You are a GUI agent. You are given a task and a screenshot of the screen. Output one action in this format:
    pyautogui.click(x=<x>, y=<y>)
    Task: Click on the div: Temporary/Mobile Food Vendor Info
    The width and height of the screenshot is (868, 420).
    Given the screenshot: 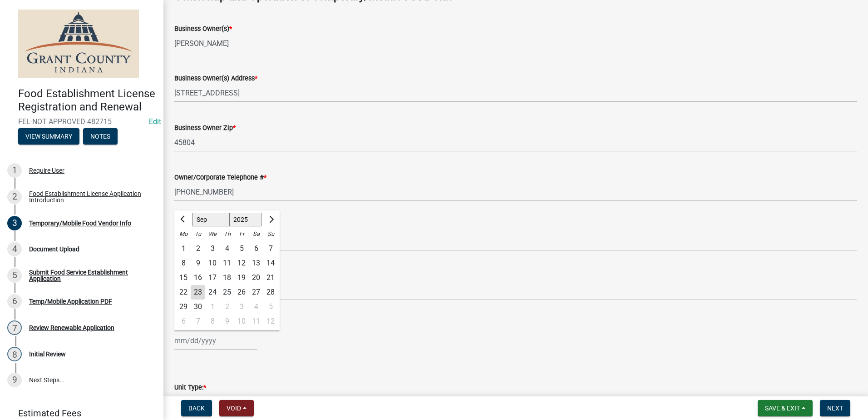 What is the action you would take?
    pyautogui.click(x=80, y=223)
    